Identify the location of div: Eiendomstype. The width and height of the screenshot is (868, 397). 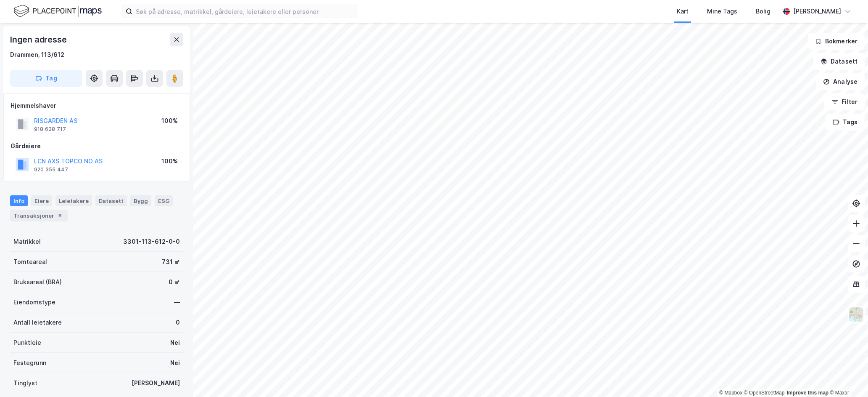
(34, 302).